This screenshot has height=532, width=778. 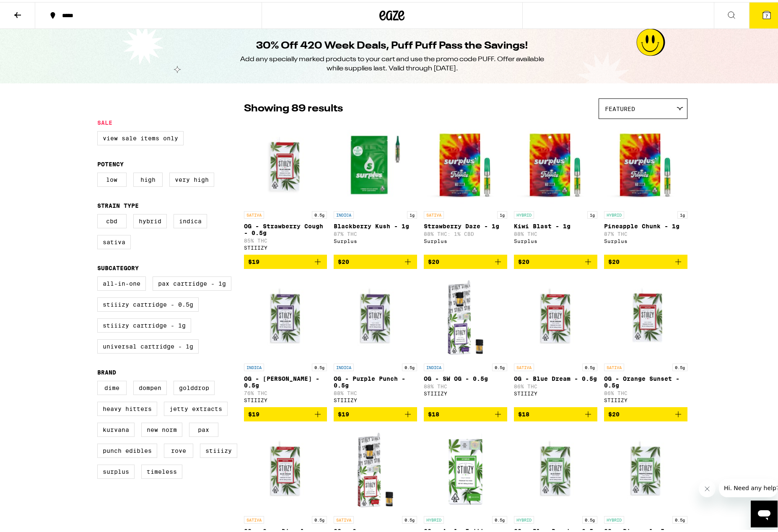 I want to click on label: STIIIZY Cartridge - 0.5g, so click(x=148, y=303).